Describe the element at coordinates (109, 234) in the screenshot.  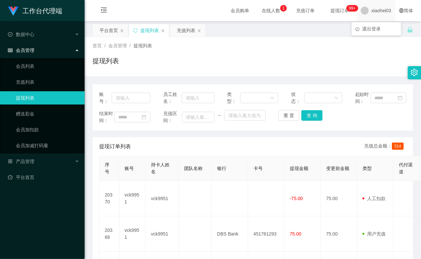
I see `td: 20368` at that location.